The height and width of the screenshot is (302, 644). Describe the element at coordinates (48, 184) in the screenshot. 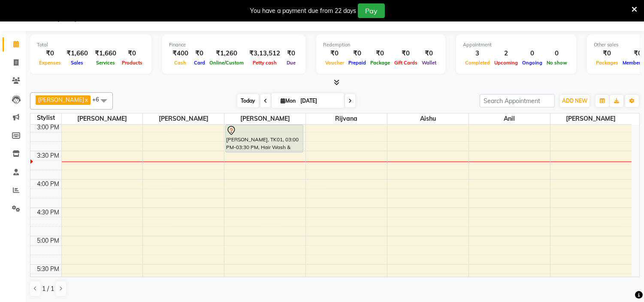

I see `div: 4:00 PM` at that location.